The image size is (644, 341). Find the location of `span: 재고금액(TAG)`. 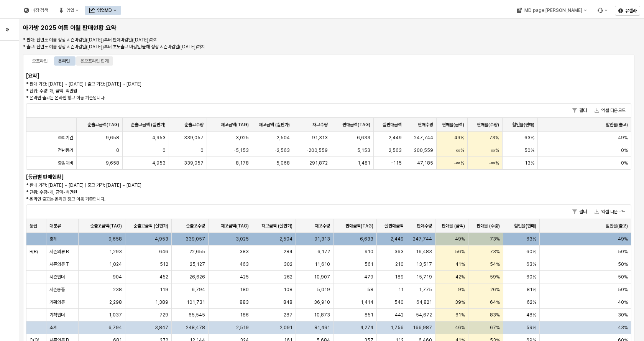

span: 재고금액(TAG) is located at coordinates (235, 125).